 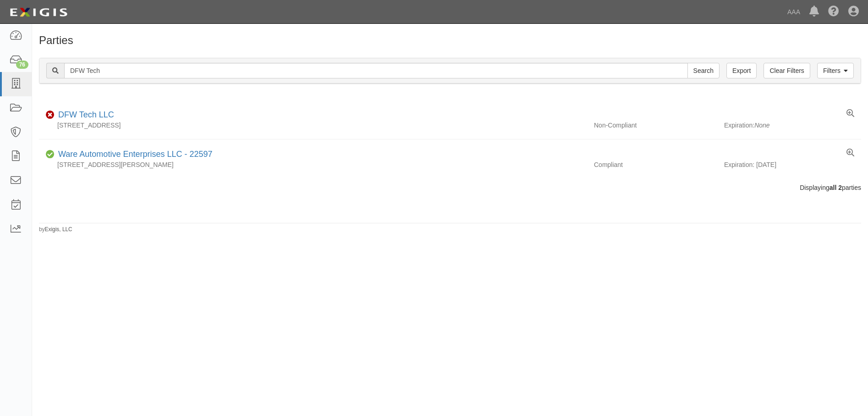 What do you see at coordinates (741, 71) in the screenshot?
I see `a: Export` at bounding box center [741, 71].